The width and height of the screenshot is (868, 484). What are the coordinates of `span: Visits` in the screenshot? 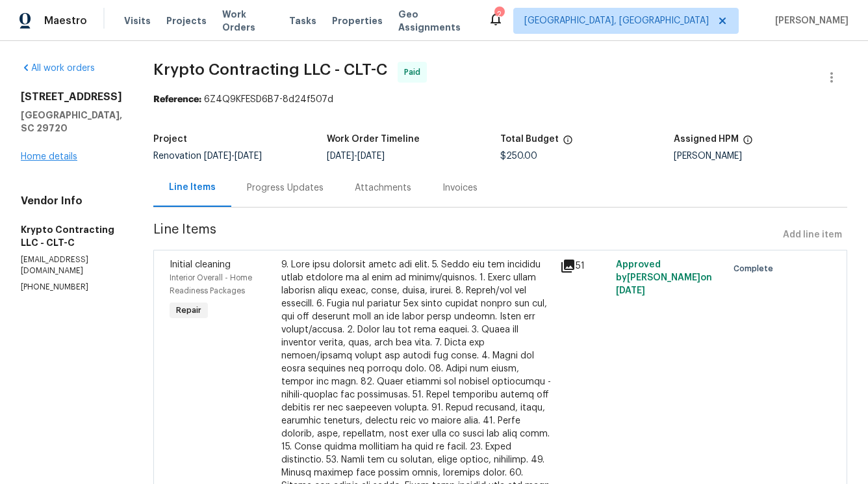 It's located at (137, 21).